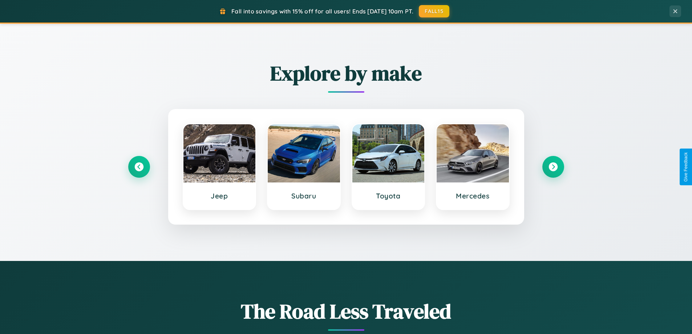 This screenshot has height=334, width=692. What do you see at coordinates (220, 196) in the screenshot?
I see `h3: Jeep` at bounding box center [220, 196].